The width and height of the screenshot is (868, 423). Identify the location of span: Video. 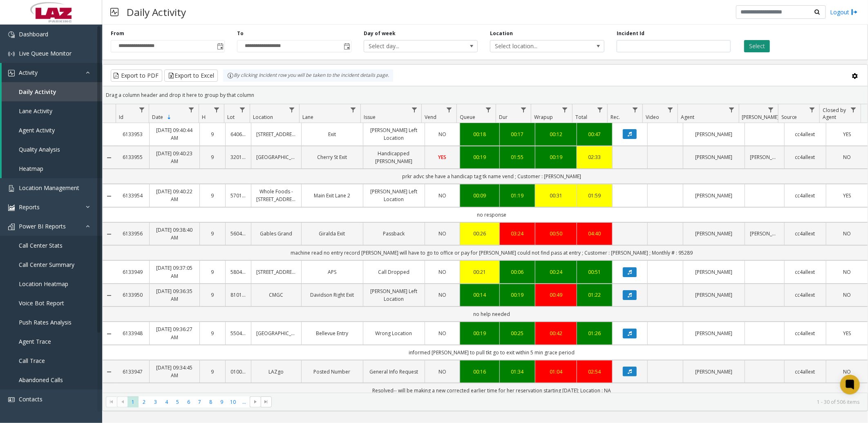
(652, 117).